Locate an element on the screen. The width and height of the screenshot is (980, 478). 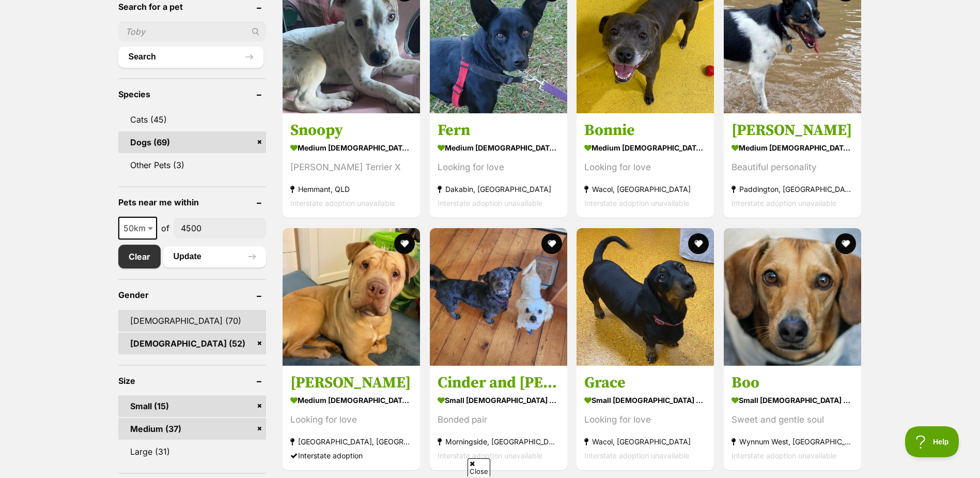
span: Close is located at coordinates (479, 467).